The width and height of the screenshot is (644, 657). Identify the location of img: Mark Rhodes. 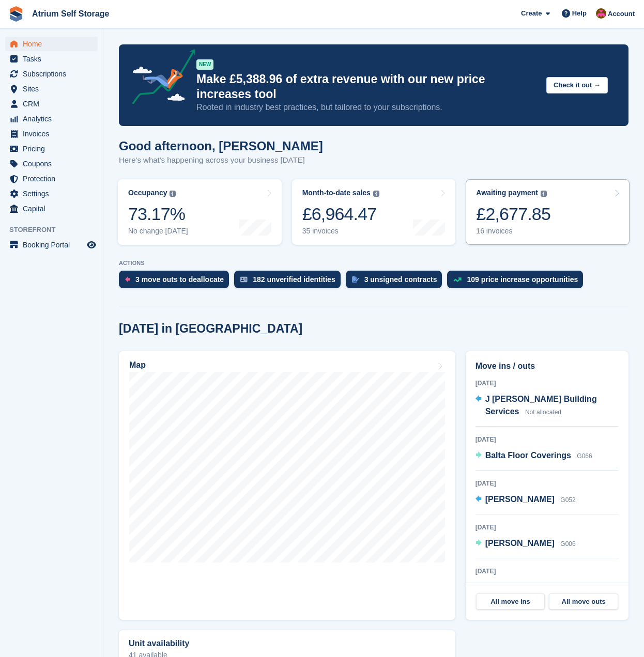
(601, 13).